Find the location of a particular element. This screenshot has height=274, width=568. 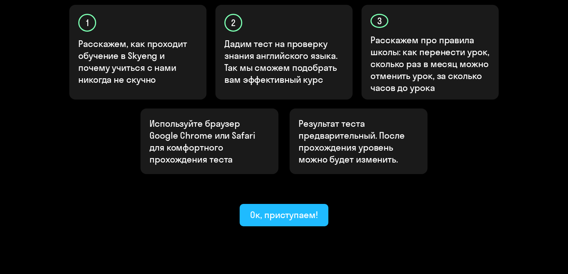

p: Результат теста предварительный. После прохождения уровень можно будет изменить. is located at coordinates (358, 141).